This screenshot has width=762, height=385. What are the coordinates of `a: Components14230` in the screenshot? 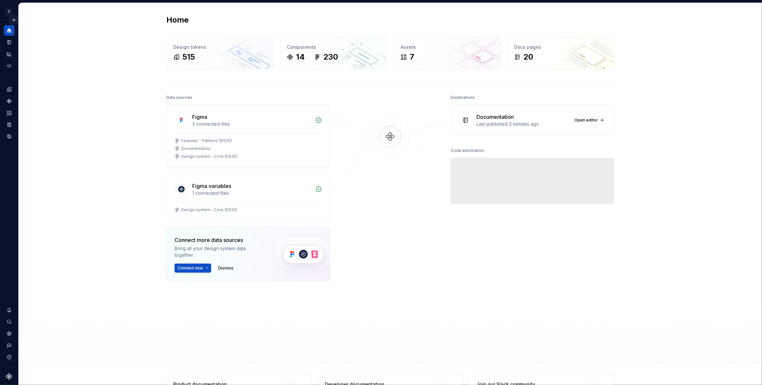 It's located at (333, 53).